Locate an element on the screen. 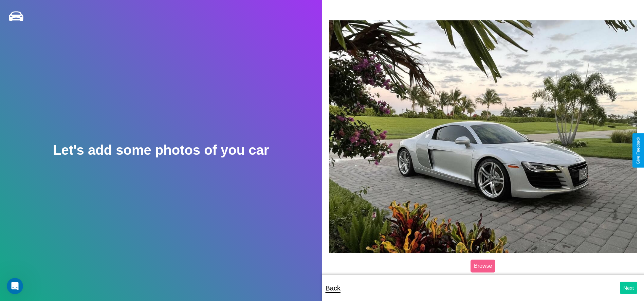  p: Back is located at coordinates (333, 288).